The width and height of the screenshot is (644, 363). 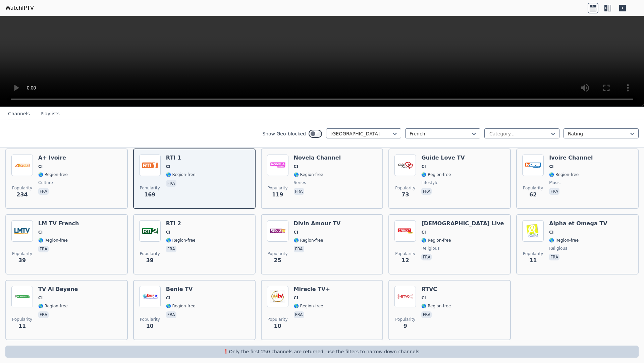 What do you see at coordinates (405, 165) in the screenshot?
I see `img: Guide Love TV` at bounding box center [405, 165].